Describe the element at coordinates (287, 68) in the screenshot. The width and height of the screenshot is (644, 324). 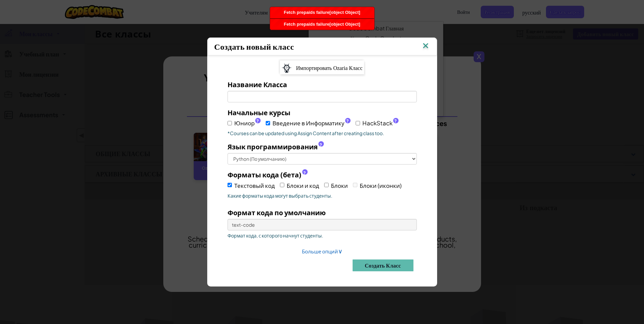
I see `img: ozaria-logo.png` at that location.